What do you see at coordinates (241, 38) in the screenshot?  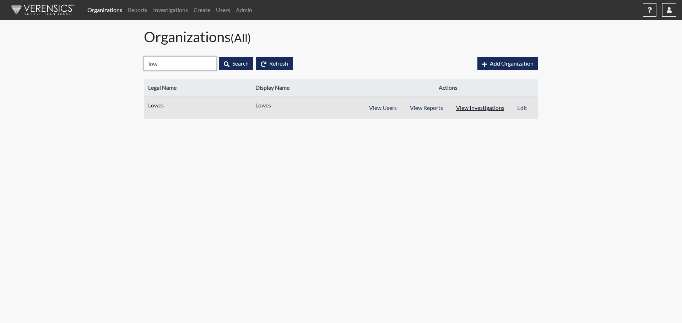 I see `small: (All)` at bounding box center [241, 38].